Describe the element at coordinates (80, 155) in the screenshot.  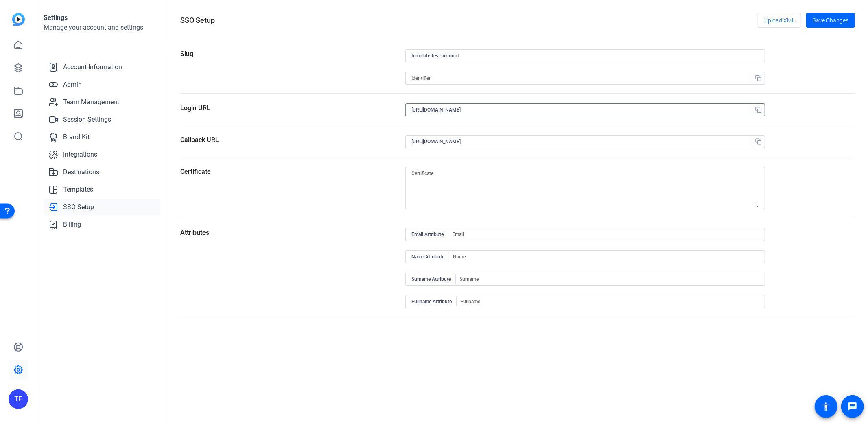
I see `span: Integrations` at that location.